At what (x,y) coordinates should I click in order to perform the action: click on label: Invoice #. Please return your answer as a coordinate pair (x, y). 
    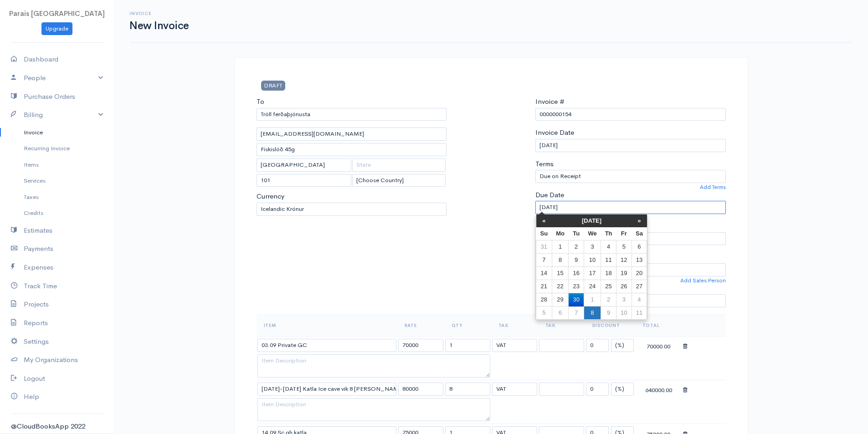
    Looking at the image, I should click on (550, 101).